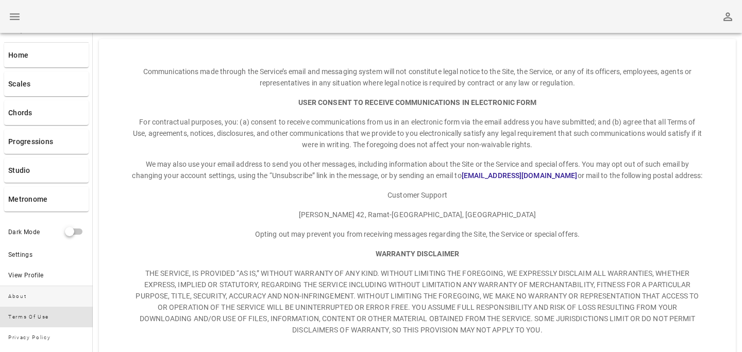 The image size is (742, 352). Describe the element at coordinates (417, 77) in the screenshot. I see `p: Communications made through the Service’s email and messaging system will not constitute legal no...` at that location.